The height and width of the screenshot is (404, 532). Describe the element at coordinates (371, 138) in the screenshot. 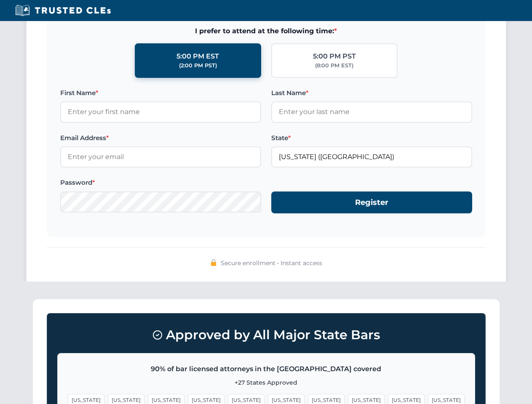

I see `label: State` at that location.